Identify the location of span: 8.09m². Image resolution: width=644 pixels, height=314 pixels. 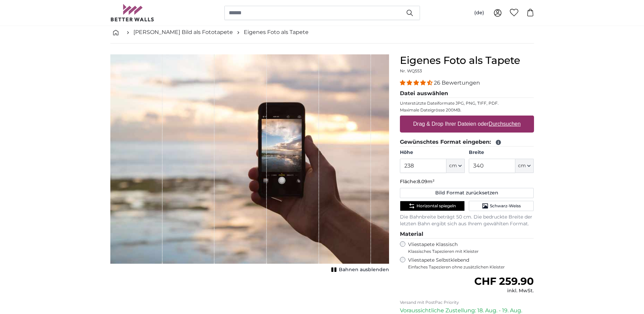
(426, 181).